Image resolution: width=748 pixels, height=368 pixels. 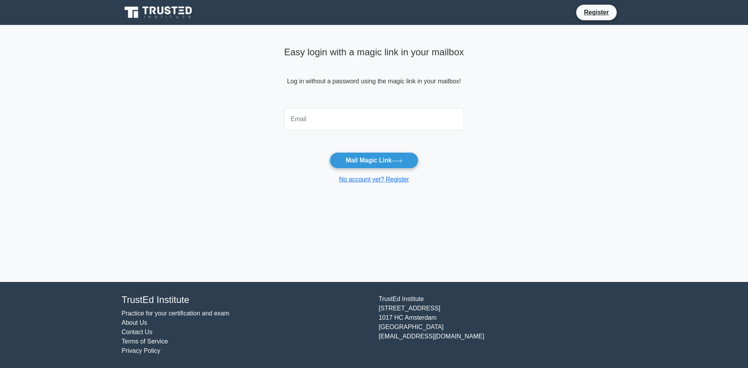 I want to click on a: Privacy Policy, so click(x=141, y=351).